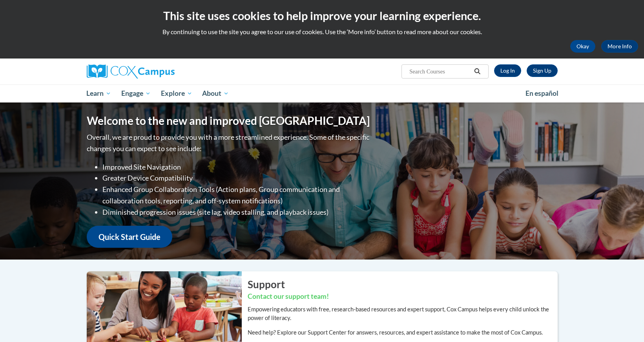 The image size is (644, 342). Describe the element at coordinates (130, 236) in the screenshot. I see `a: Quick Start Guide` at that location.